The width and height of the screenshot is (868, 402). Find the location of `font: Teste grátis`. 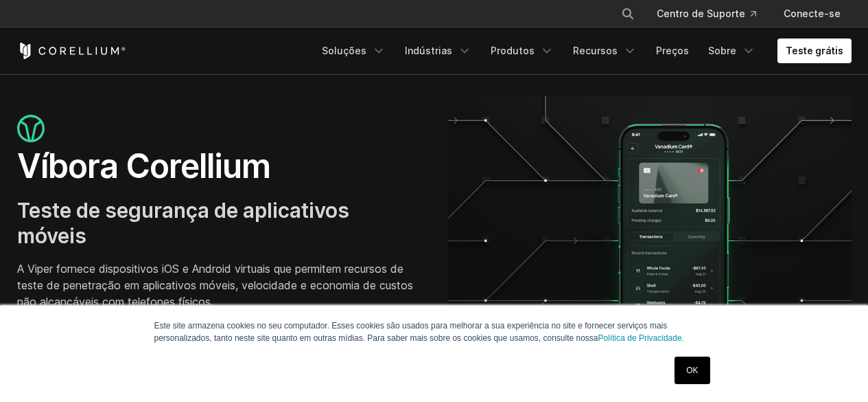

font: Teste grátis is located at coordinates (814, 50).